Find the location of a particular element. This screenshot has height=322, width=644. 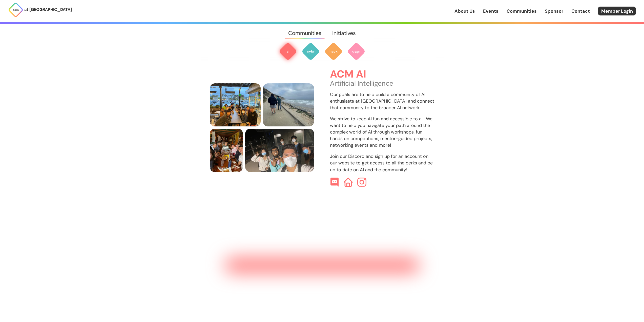

a: ACM AI Website is located at coordinates (348, 182).